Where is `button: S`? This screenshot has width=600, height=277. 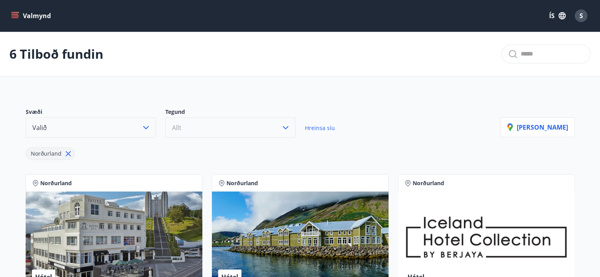 button: S is located at coordinates (581, 16).